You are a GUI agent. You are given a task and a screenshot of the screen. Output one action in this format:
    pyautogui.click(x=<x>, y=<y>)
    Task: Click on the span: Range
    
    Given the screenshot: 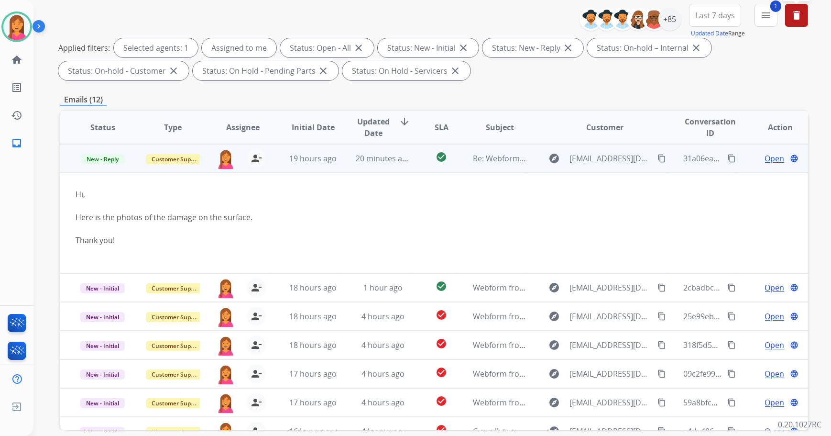 What is the action you would take?
    pyautogui.click(x=718, y=33)
    